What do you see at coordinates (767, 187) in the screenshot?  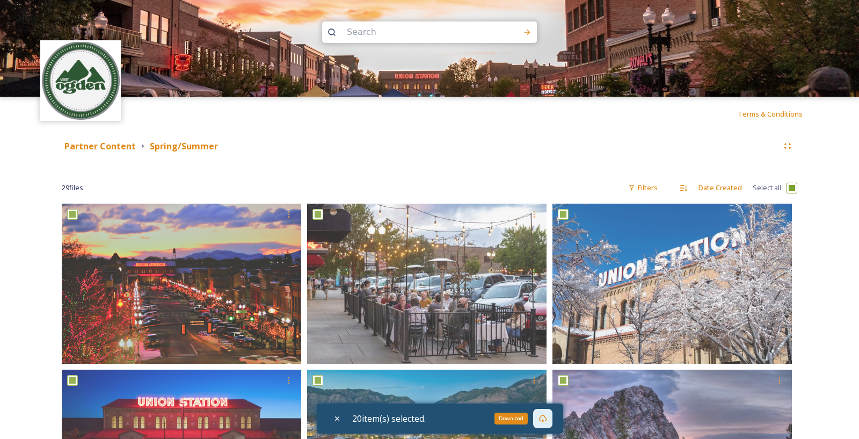 I see `span: Select all` at bounding box center [767, 187].